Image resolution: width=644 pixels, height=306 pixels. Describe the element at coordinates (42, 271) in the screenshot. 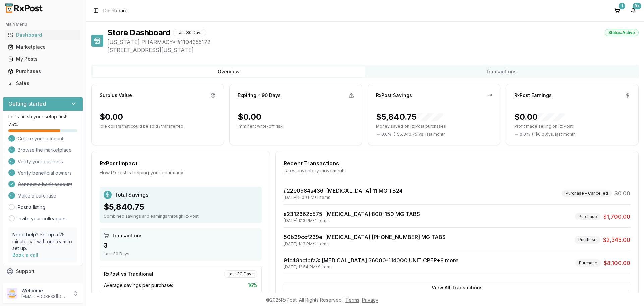

I see `button: Support` at that location.